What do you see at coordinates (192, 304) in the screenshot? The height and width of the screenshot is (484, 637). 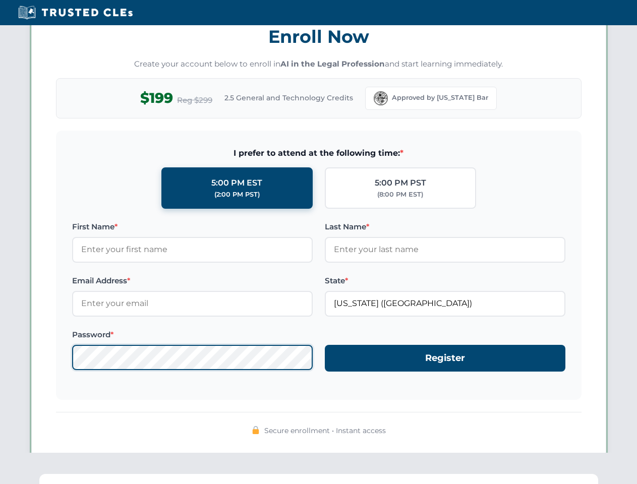 I see `input: Enter your email` at bounding box center [192, 304].